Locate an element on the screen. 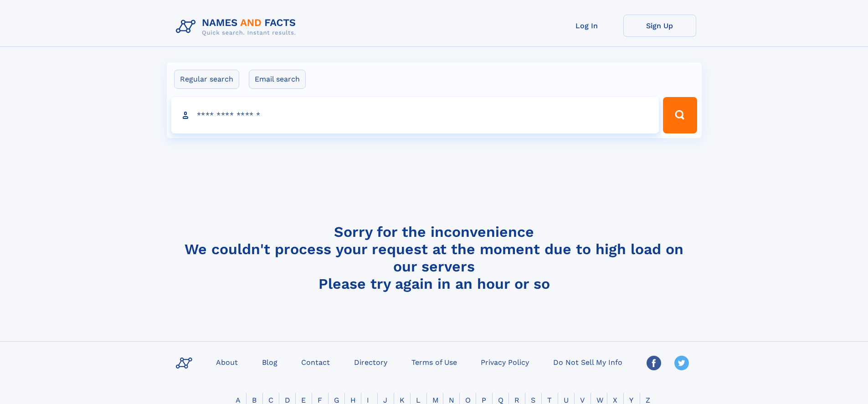  img: Facebook is located at coordinates (654, 363).